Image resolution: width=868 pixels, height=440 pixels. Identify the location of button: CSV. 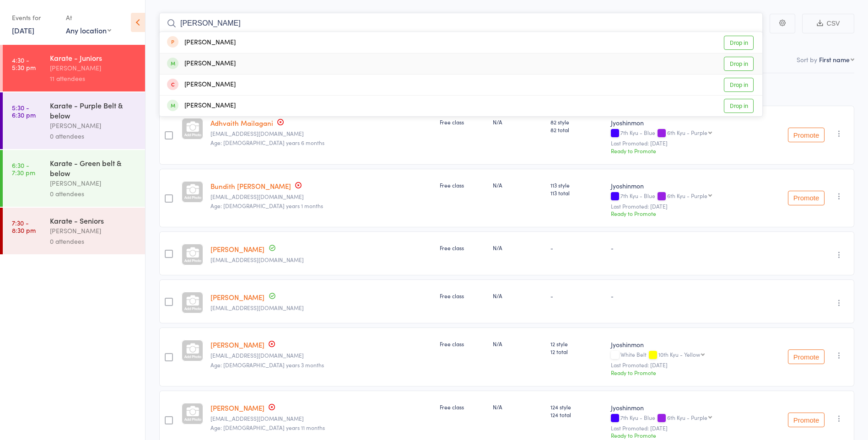
(828, 24).